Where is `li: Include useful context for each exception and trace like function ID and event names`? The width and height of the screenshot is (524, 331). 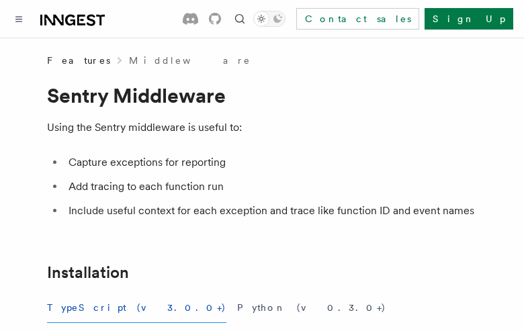
li: Include useful context for each exception and trace like function ID and event names is located at coordinates (271, 211).